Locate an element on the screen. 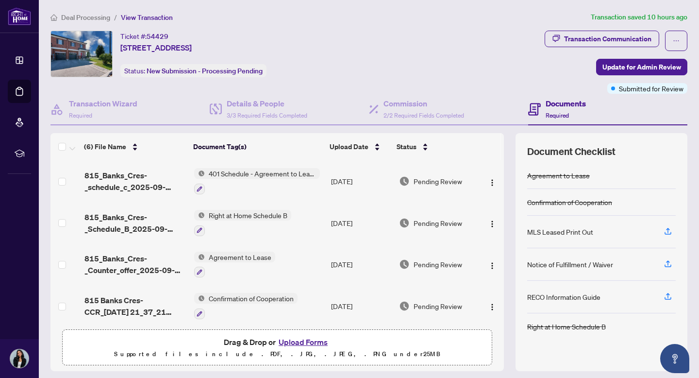 The image size is (699, 378). span: Upload Date is located at coordinates (349, 147).